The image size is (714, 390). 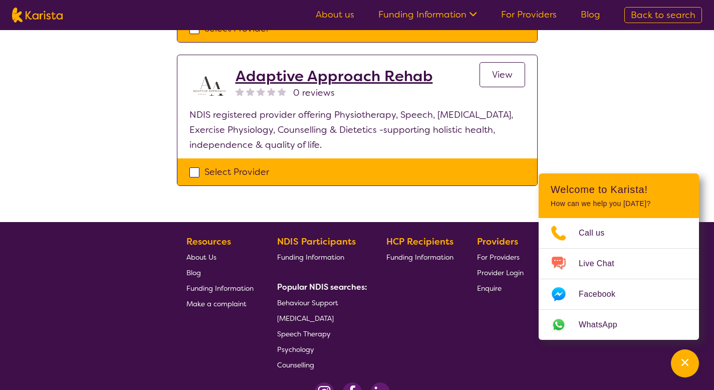 What do you see at coordinates (220, 257) in the screenshot?
I see `a: About Us` at bounding box center [220, 257].